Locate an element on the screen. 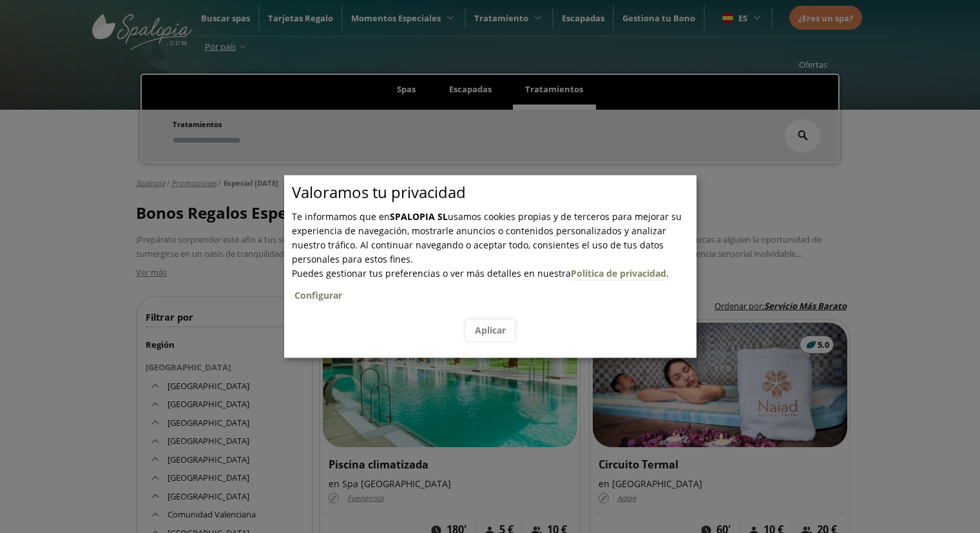  button: Aplicar is located at coordinates (490, 330).